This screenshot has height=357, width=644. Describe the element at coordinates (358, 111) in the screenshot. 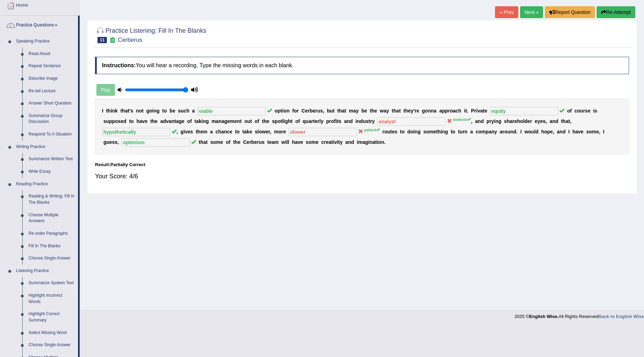

I see `b: y` at that location.